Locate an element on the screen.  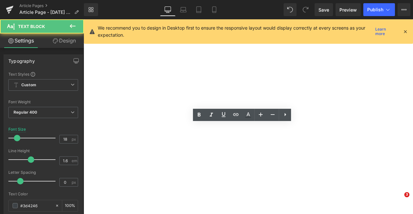
a: Desktop is located at coordinates (168, 10).